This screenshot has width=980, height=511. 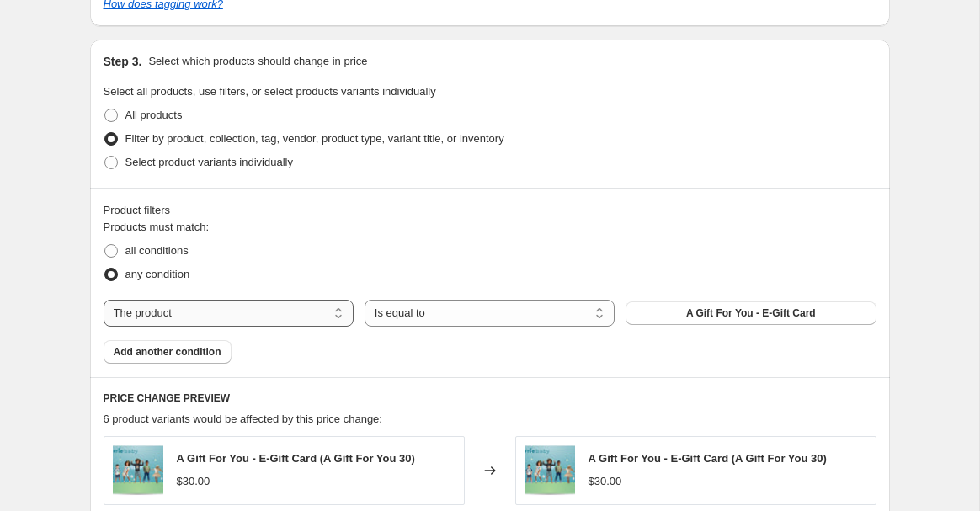 What do you see at coordinates (269, 91) in the screenshot?
I see `span: Select all products, use filters, or select products variants individually` at bounding box center [269, 91].